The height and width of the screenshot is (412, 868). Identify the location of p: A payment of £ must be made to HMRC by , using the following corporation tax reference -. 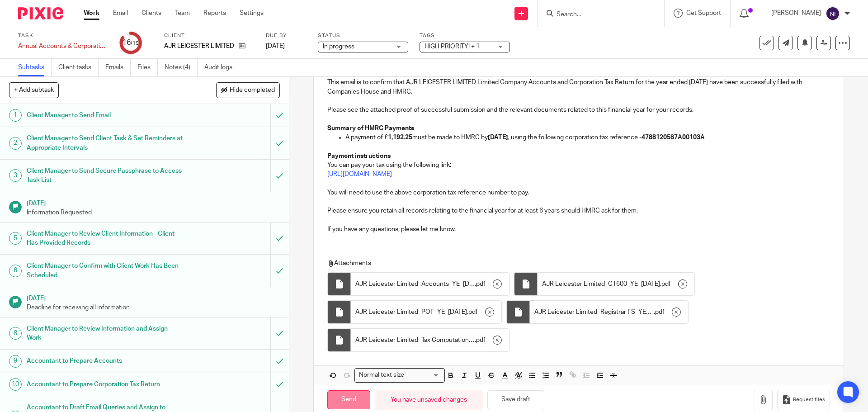
(587, 138).